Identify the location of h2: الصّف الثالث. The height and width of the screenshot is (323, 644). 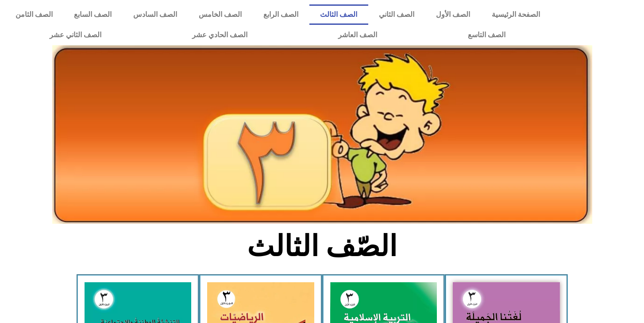
(322, 246).